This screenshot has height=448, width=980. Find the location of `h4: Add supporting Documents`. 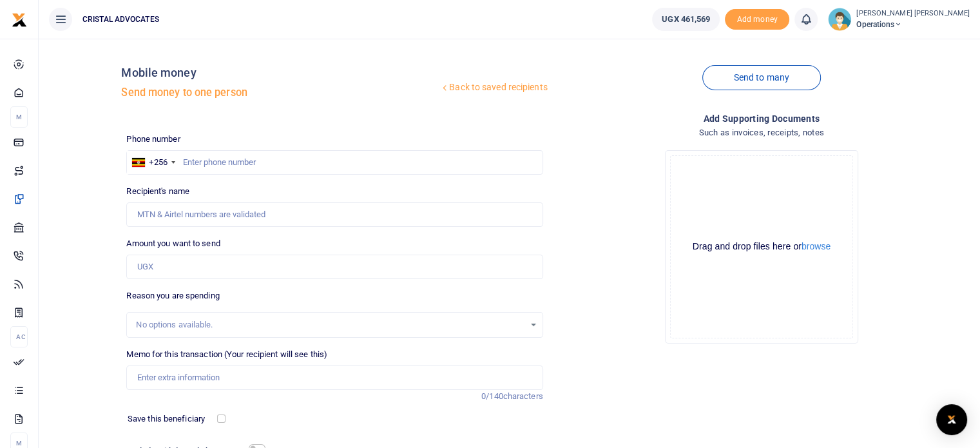

h4: Add supporting Documents is located at coordinates (761, 118).